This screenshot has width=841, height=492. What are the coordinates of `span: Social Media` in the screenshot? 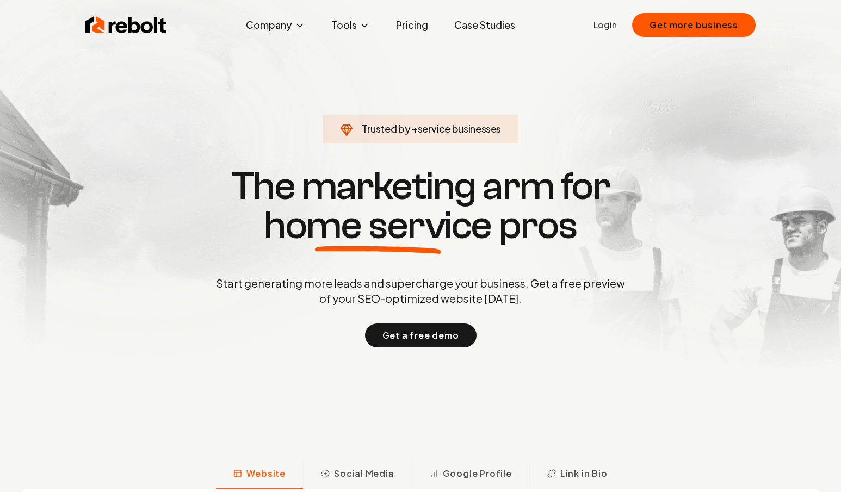 It's located at (364, 474).